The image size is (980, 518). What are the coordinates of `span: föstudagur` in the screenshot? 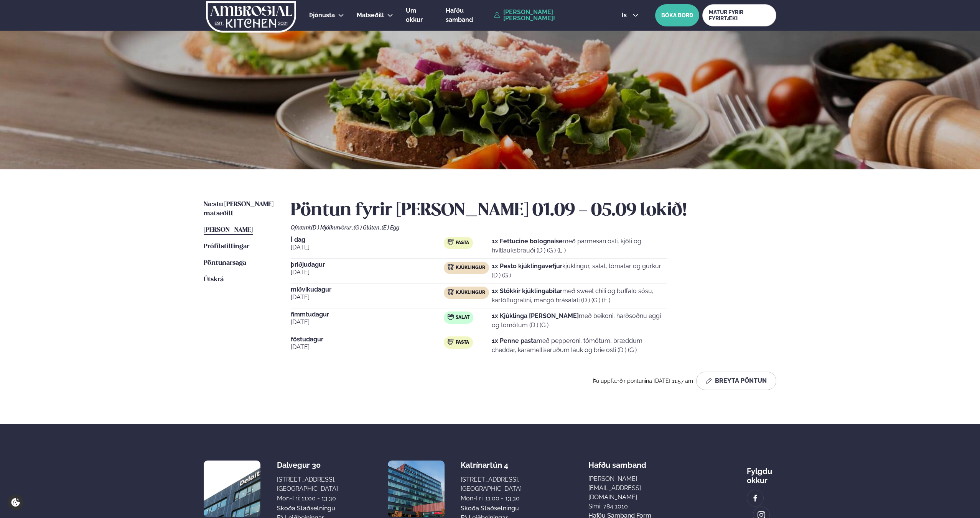 It's located at (367, 339).